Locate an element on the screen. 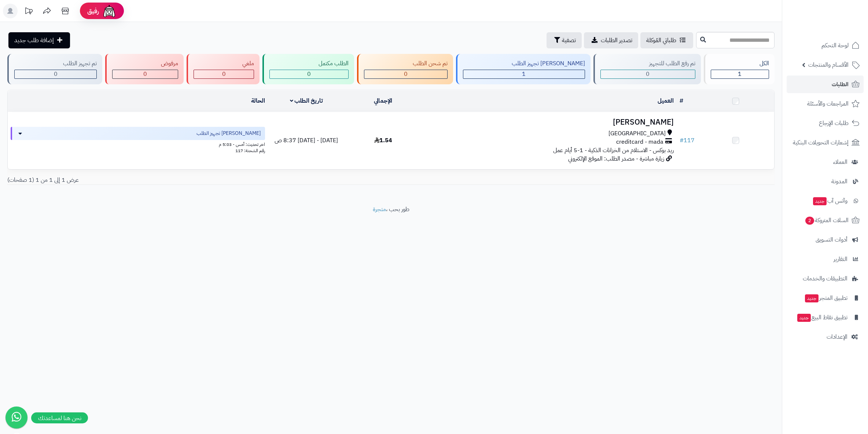  span: إضافة طلب جديد is located at coordinates (34, 40).